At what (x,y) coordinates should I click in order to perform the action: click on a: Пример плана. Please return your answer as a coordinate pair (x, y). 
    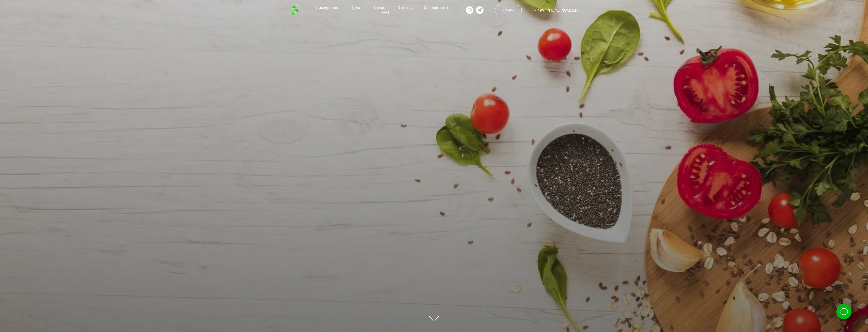
    Looking at the image, I should click on (327, 8).